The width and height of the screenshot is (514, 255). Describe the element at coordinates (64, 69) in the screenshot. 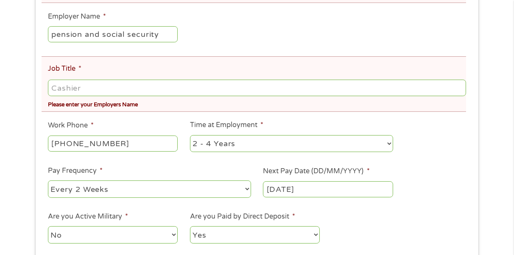

I see `label: Job Title` at that location.